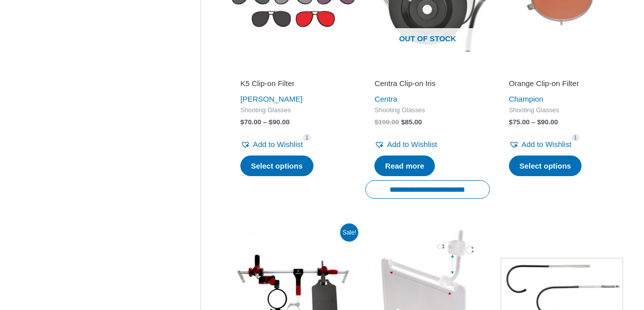  I want to click on a: Centra, so click(385, 99).